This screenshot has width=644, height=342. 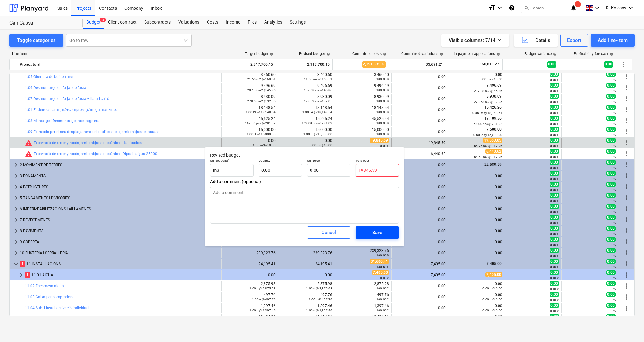 What do you see at coordinates (298, 23) in the screenshot?
I see `div: Settings` at bounding box center [298, 23].